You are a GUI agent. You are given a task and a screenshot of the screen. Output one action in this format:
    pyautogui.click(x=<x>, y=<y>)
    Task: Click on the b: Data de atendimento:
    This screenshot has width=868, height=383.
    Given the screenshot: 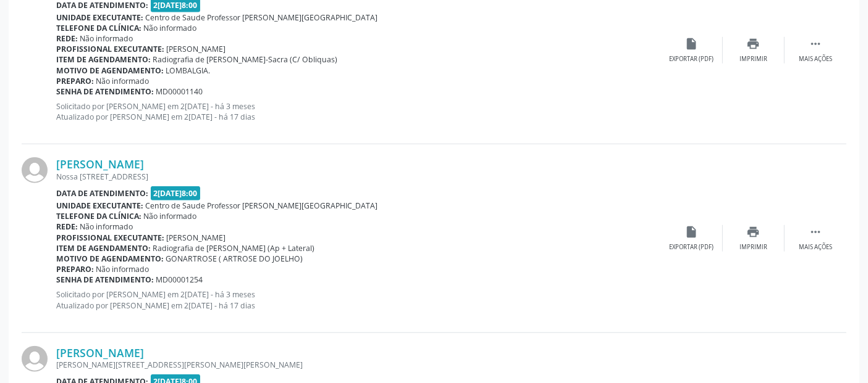 What is the action you would take?
    pyautogui.click(x=101, y=193)
    